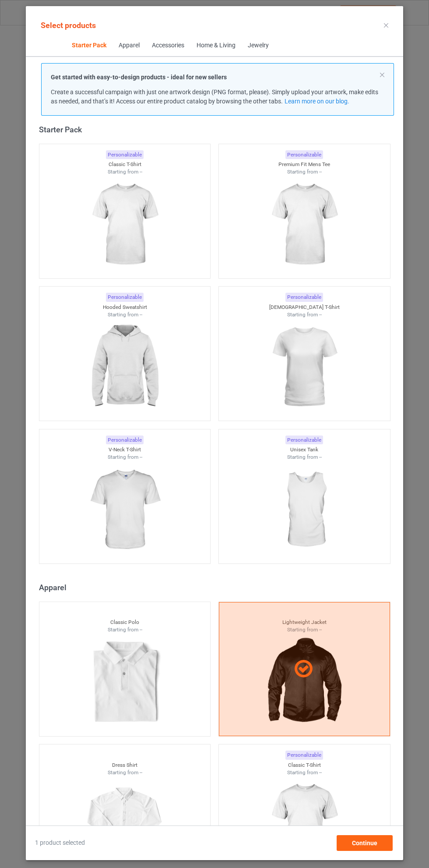 This screenshot has height=868, width=429. I want to click on div: Continue, so click(364, 843).